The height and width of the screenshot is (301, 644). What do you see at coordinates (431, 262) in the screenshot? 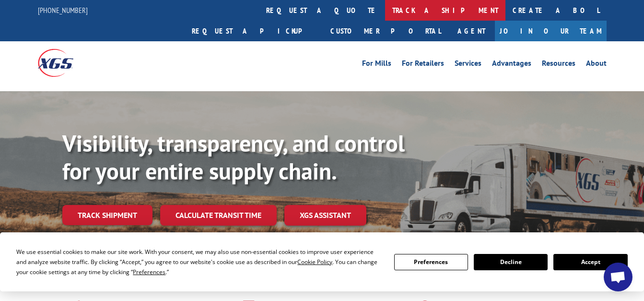
I see `button: Preferences` at bounding box center [431, 262].